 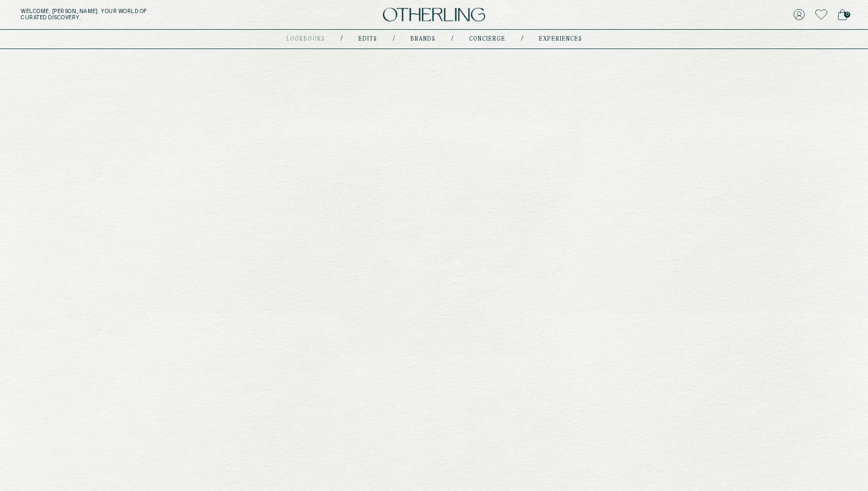 I want to click on img: logo, so click(x=434, y=15).